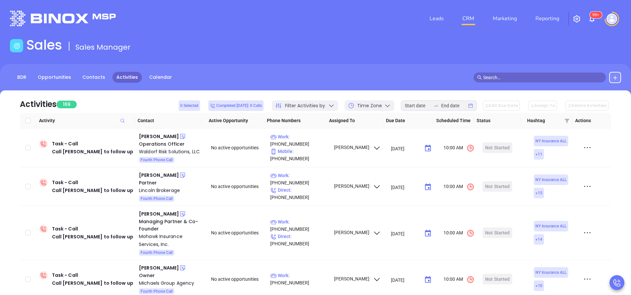 The width and height of the screenshot is (631, 295). What do you see at coordinates (282, 151) in the screenshot?
I see `span: Mobile :` at bounding box center [282, 151].